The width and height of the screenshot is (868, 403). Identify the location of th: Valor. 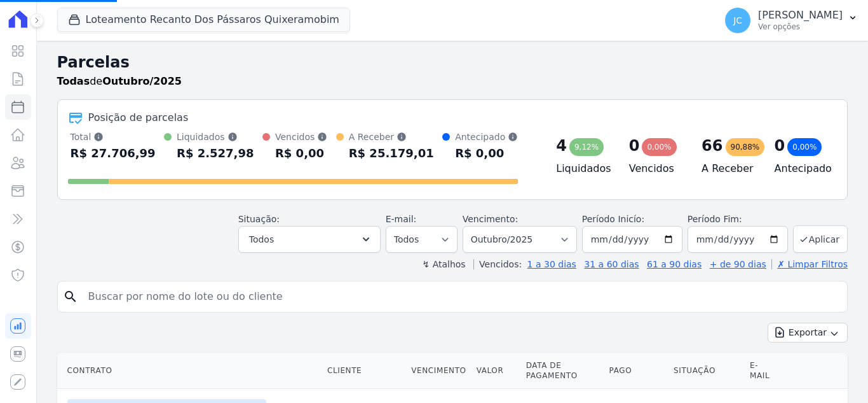
(496, 370).